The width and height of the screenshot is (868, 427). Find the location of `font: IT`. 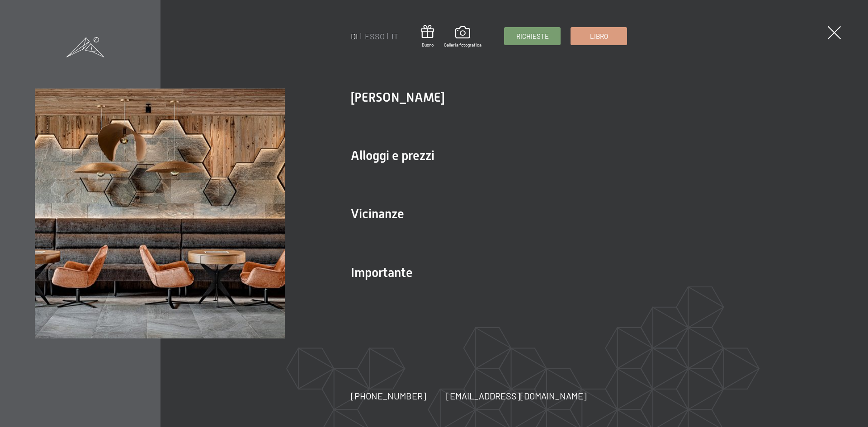

font: IT is located at coordinates (395, 36).